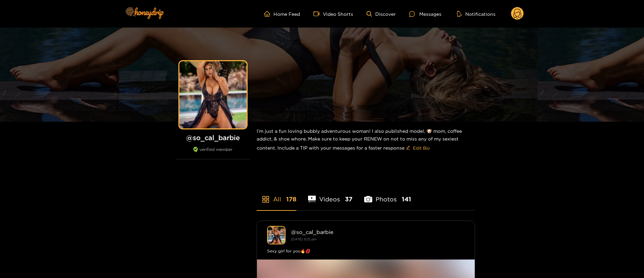 The height and width of the screenshot is (278, 644). I want to click on span: edit, so click(408, 148).